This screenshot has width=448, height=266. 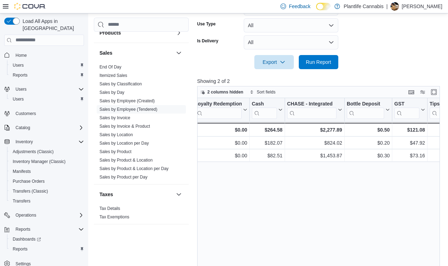 What do you see at coordinates (48, 128) in the screenshot?
I see `span: Catalog` at bounding box center [48, 128].